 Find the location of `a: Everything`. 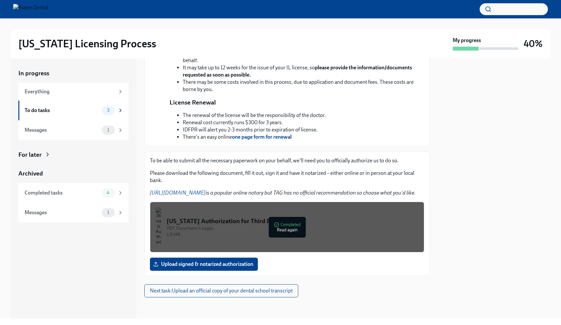

a: Everything is located at coordinates (74, 92).